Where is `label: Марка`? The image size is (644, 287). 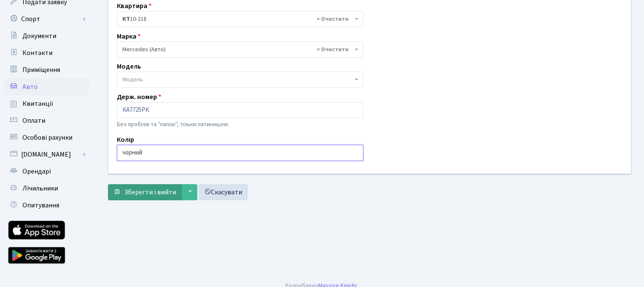 label: Марка is located at coordinates (129, 37).